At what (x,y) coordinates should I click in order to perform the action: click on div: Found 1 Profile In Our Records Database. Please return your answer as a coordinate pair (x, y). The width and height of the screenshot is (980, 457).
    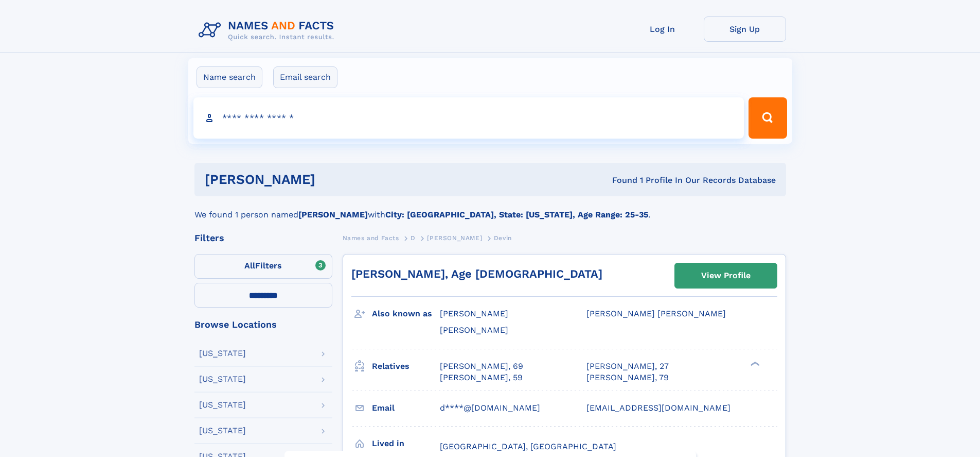
    Looking at the image, I should click on (619, 181).